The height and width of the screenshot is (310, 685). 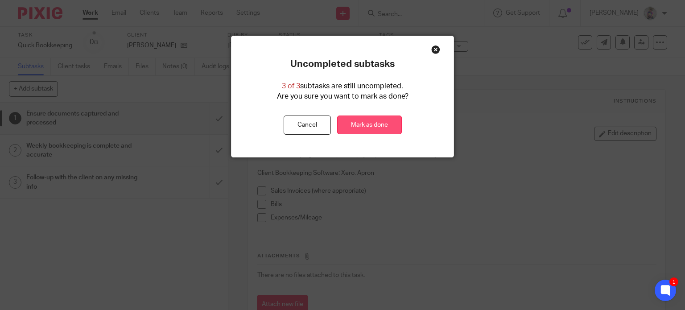 I want to click on div: 1, so click(x=674, y=282).